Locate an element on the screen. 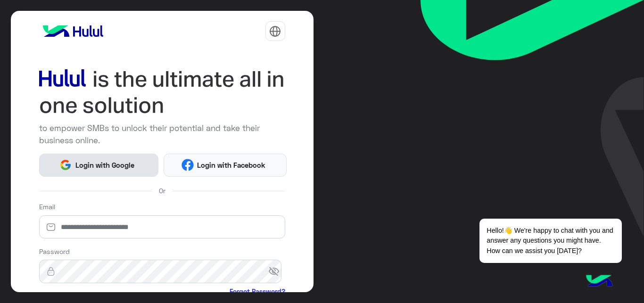 This screenshot has height=303, width=644. label: Email is located at coordinates (47, 206).